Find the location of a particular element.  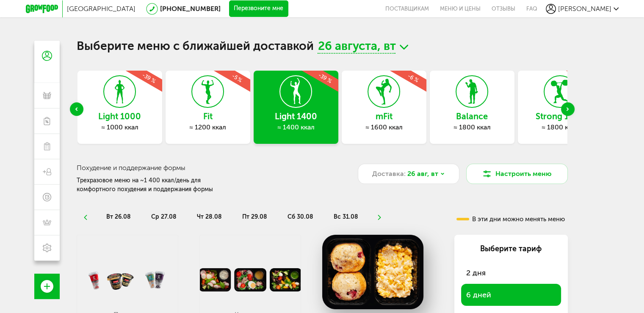

span: вс 31.08 is located at coordinates (345, 216).